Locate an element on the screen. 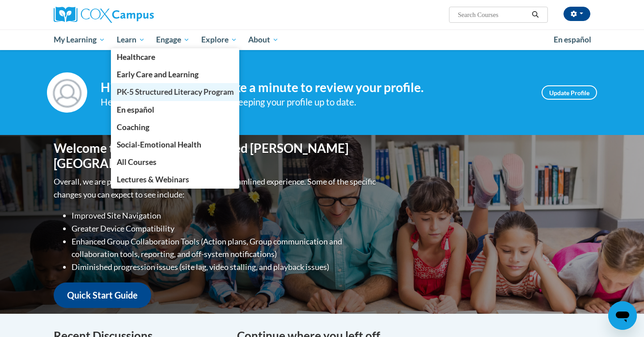  span: Early Care and Learning is located at coordinates (157, 74).